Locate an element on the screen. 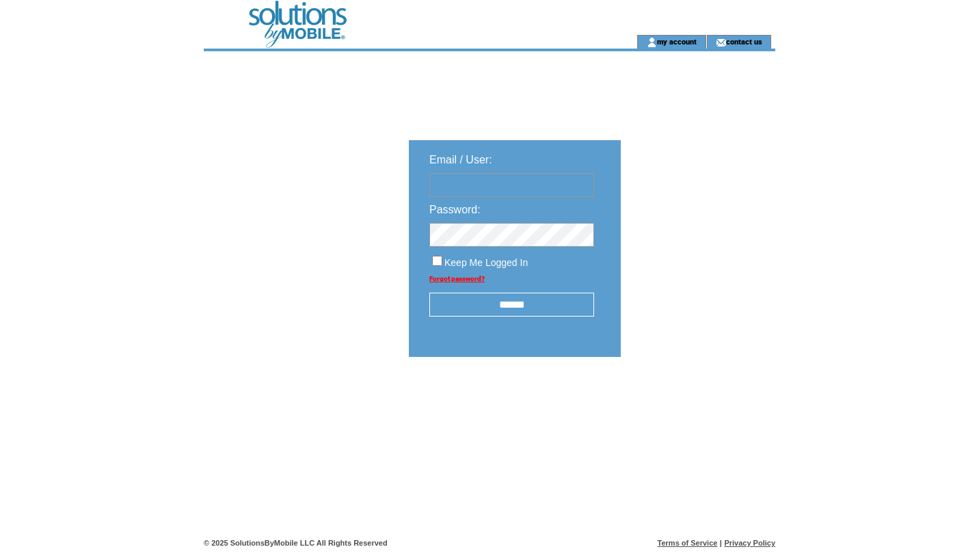 The image size is (979, 560). span: Email / User: is located at coordinates (460, 160).